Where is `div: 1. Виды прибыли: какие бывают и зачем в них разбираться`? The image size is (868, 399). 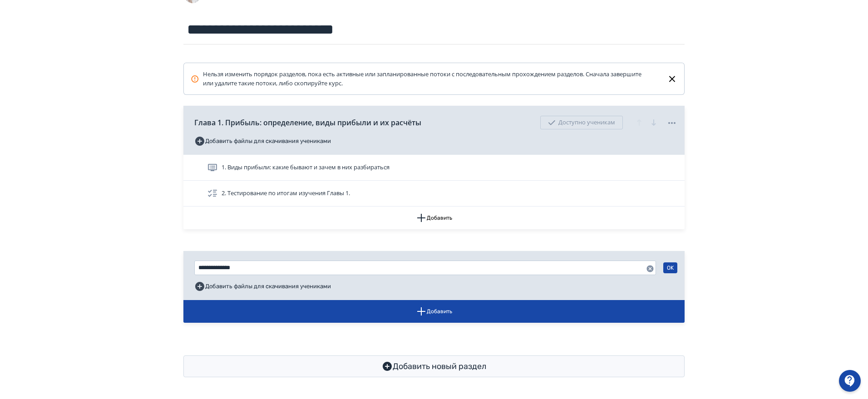 div: 1. Виды прибыли: какие бывают и зачем в них разбираться is located at coordinates (434, 168).